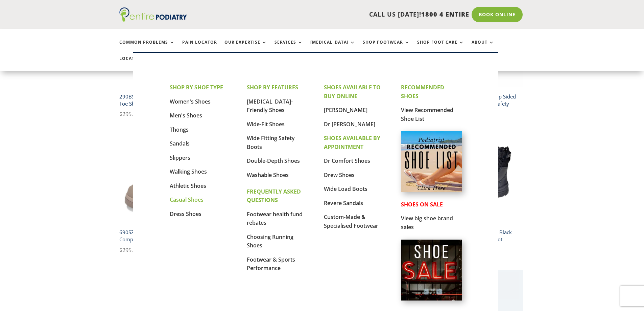 This screenshot has height=311, width=644. What do you see at coordinates (270, 241) in the screenshot?
I see `a: Choosing Running Shoes` at bounding box center [270, 241].